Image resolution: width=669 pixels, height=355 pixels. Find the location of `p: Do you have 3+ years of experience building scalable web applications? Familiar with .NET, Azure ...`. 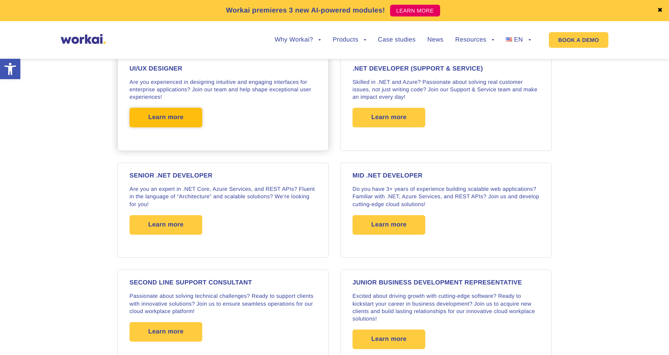

p: Do you have 3+ years of experience building scalable web applications? Familiar with .NET, Azure ... is located at coordinates (446, 197).